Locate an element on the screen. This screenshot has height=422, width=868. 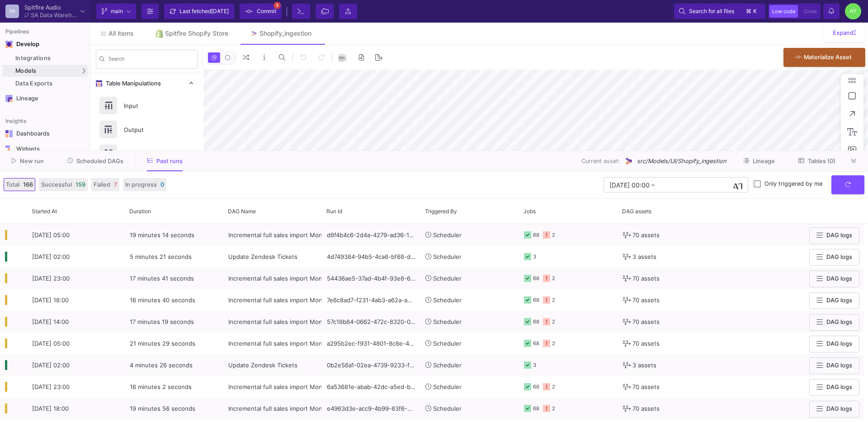
mat-expansion-panel-header: Table Manipulations is located at coordinates (147, 83).